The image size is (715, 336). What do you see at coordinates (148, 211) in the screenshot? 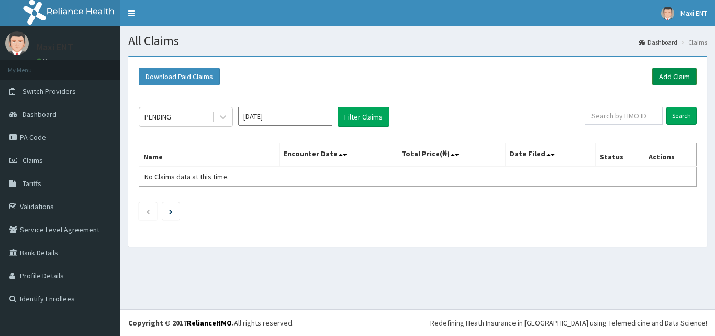
I see `a: Previous page` at bounding box center [148, 211].